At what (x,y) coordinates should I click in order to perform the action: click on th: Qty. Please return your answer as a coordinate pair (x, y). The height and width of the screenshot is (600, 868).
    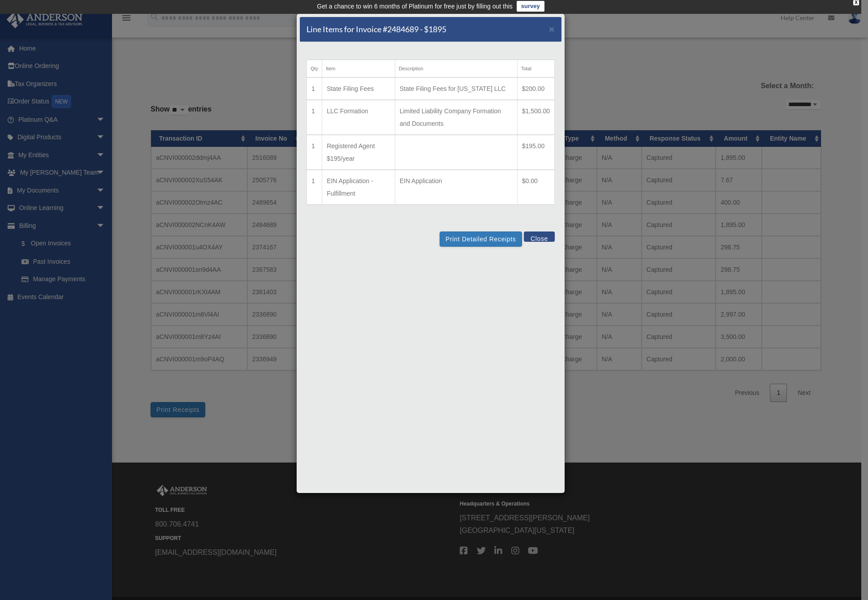
    Looking at the image, I should click on (314, 69).